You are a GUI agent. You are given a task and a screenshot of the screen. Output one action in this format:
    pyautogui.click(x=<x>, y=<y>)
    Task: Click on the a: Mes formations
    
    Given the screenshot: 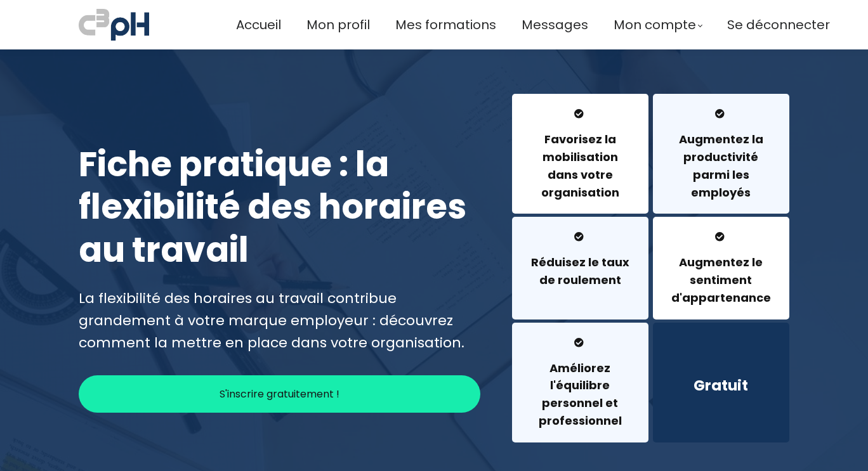 What is the action you would take?
    pyautogui.click(x=445, y=25)
    